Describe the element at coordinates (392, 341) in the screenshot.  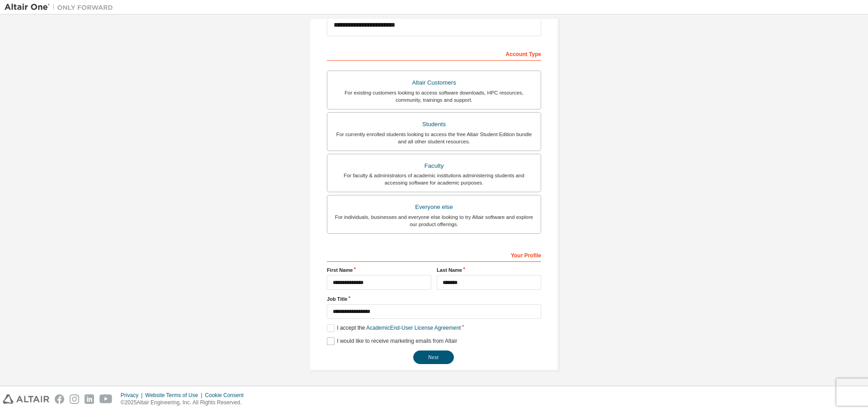
I see `label: I would like to receive marketing emails from Altair` at that location.